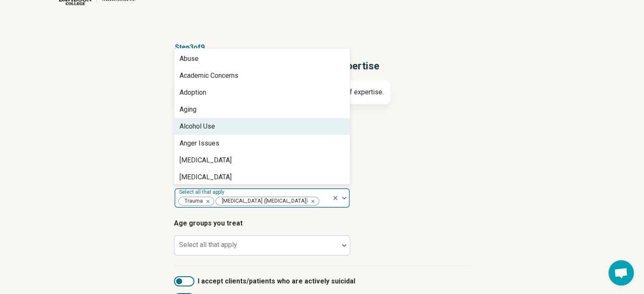 The height and width of the screenshot is (294, 644). Describe the element at coordinates (189, 59) in the screenshot. I see `div: Abuse` at that location.